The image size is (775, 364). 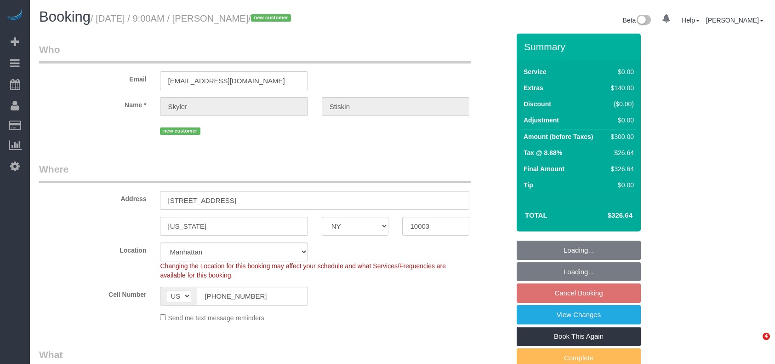 I want to click on a: Help, so click(x=690, y=20).